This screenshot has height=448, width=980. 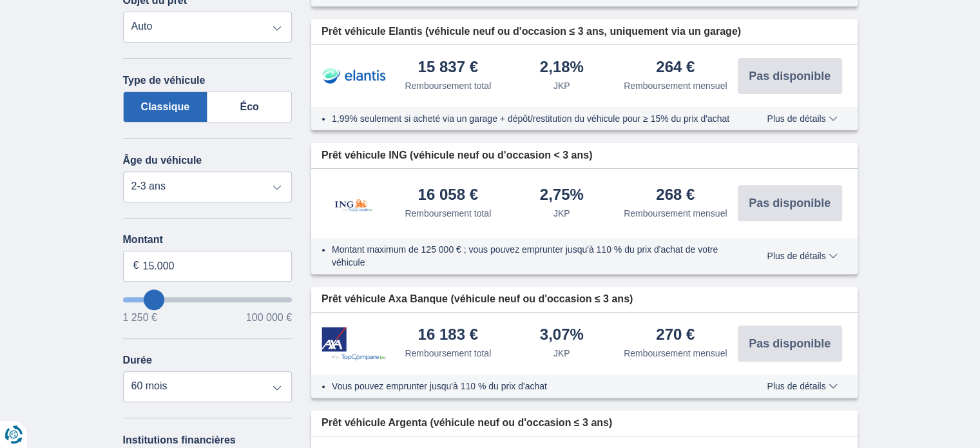 I want to click on font: 1 250 €, so click(x=140, y=318).